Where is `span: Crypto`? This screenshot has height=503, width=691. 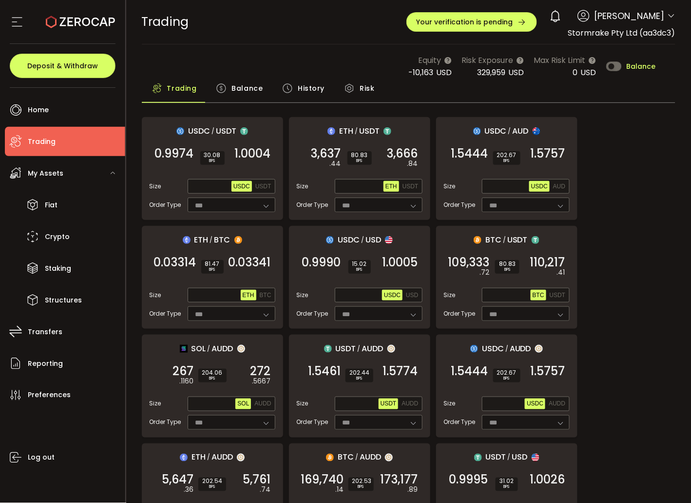
span: Crypto is located at coordinates (57, 236).